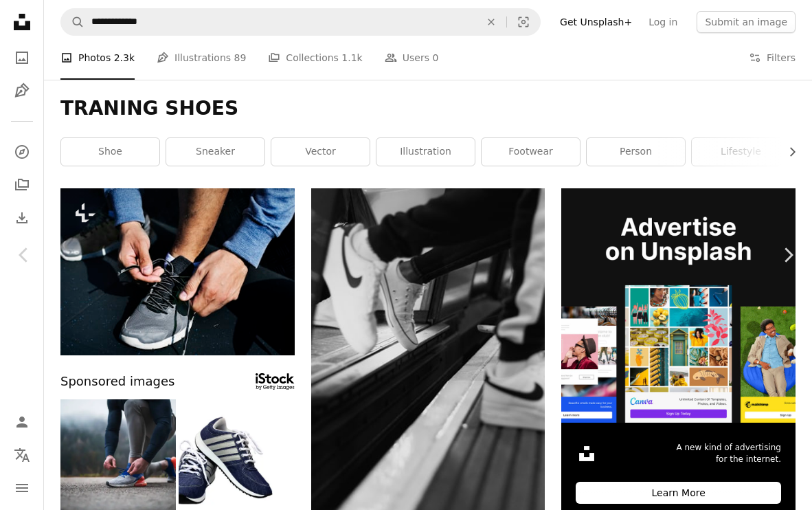 This screenshot has height=510, width=812. I want to click on span: 89, so click(241, 58).